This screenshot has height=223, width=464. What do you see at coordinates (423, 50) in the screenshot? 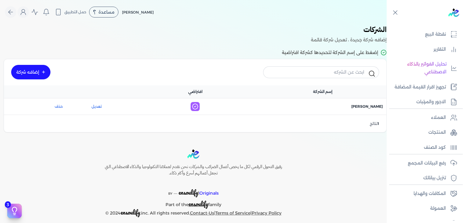
I see `a: التقارير` at bounding box center [423, 50].